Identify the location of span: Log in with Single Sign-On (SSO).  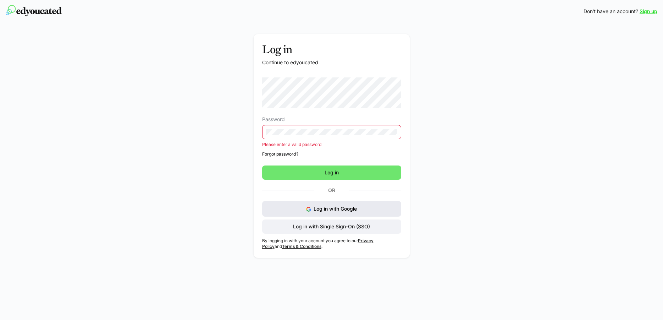
(331, 226).